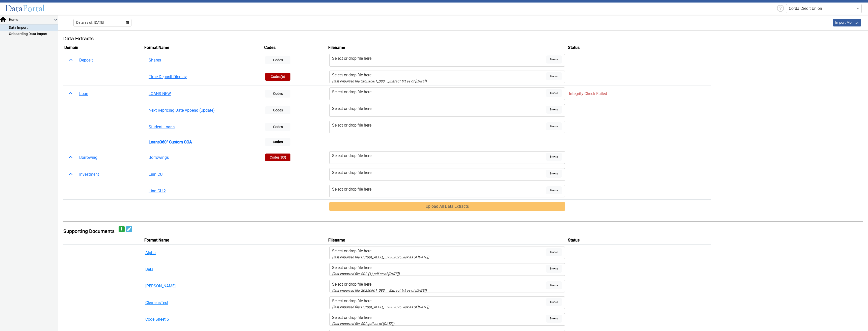  I want to click on ng-select: Corda Credit Union, so click(824, 8).